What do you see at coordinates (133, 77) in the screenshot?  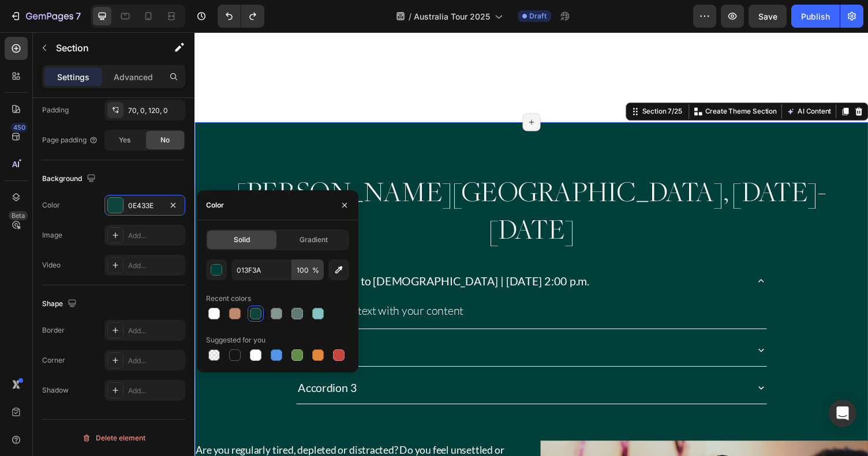 I see `p: Advanced` at bounding box center [133, 77].